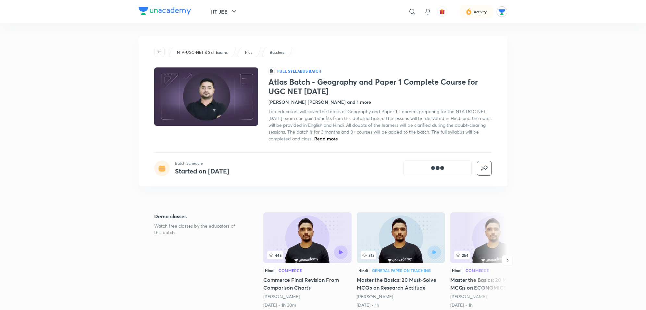  What do you see at coordinates (249, 53) in the screenshot?
I see `p: Plus` at bounding box center [249, 53].